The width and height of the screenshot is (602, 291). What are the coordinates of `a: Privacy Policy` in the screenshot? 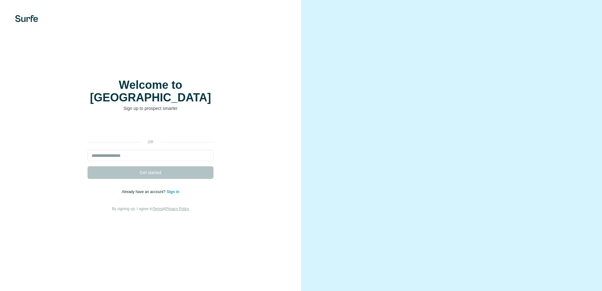 It's located at (177, 209).